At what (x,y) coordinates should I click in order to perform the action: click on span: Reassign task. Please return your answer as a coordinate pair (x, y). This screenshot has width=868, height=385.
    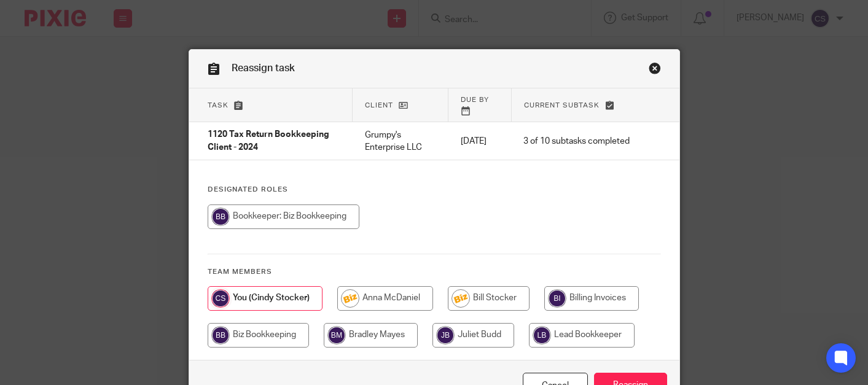
    Looking at the image, I should click on (263, 68).